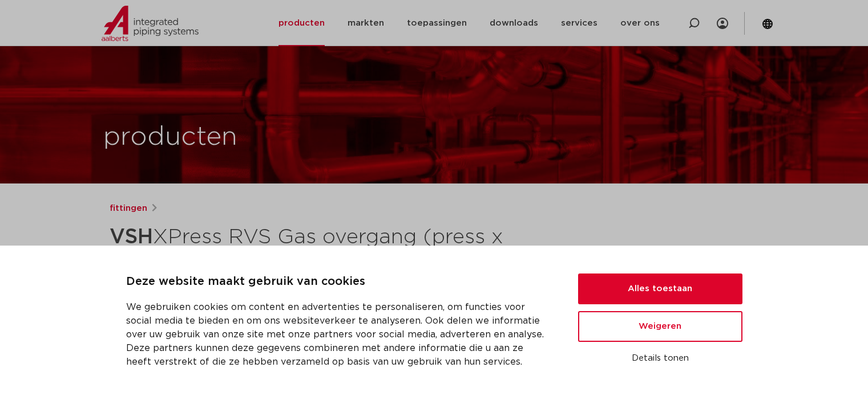  What do you see at coordinates (170, 137) in the screenshot?
I see `h1: producten` at bounding box center [170, 137].